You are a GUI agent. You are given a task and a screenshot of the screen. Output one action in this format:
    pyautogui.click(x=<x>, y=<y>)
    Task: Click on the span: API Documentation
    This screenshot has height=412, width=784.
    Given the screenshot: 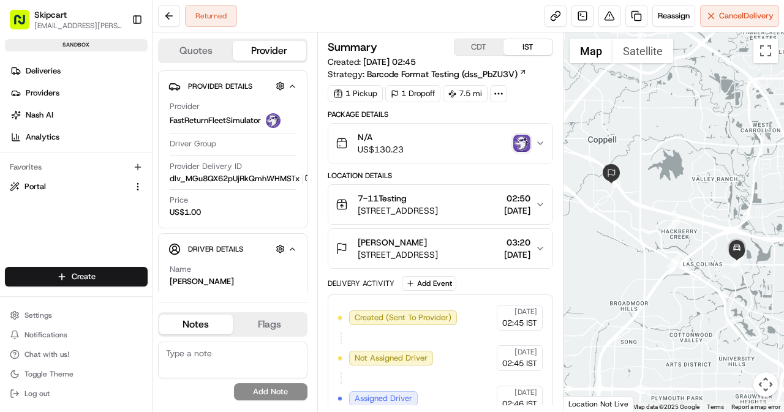 What is the action you would take?
    pyautogui.click(x=156, y=183)
    